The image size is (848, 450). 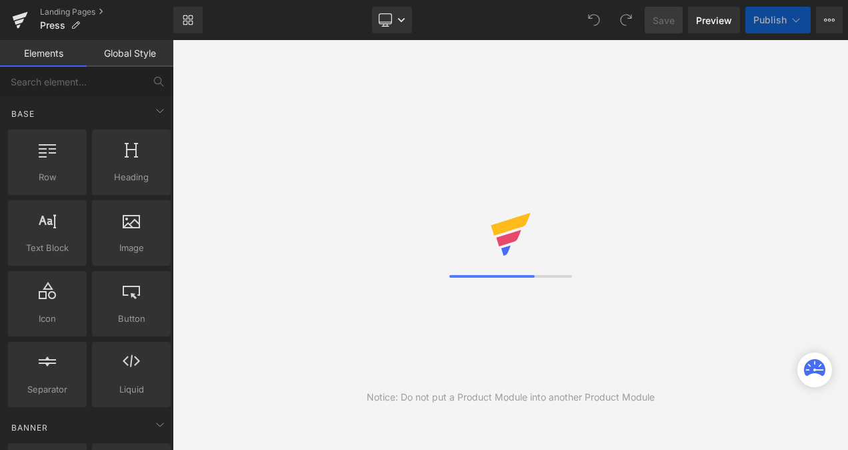 What do you see at coordinates (130, 53) in the screenshot?
I see `a: Global Style` at bounding box center [130, 53].